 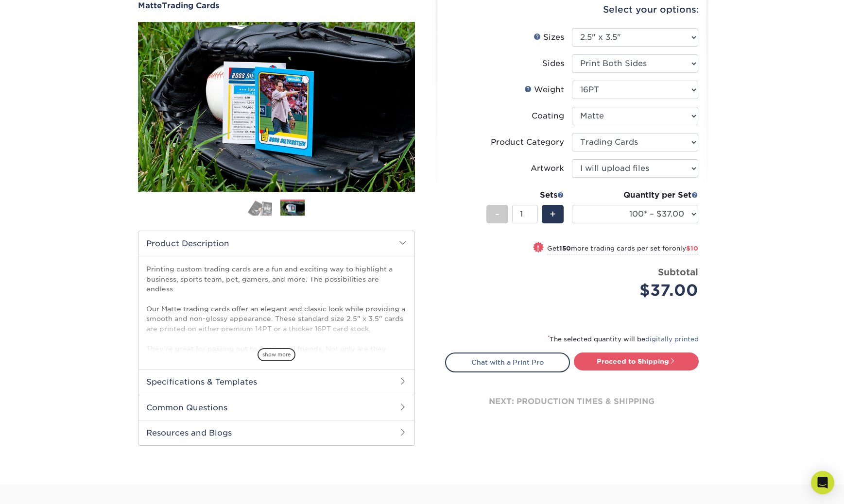 What do you see at coordinates (507, 362) in the screenshot?
I see `a: Chat with a Print Pro` at bounding box center [507, 362].